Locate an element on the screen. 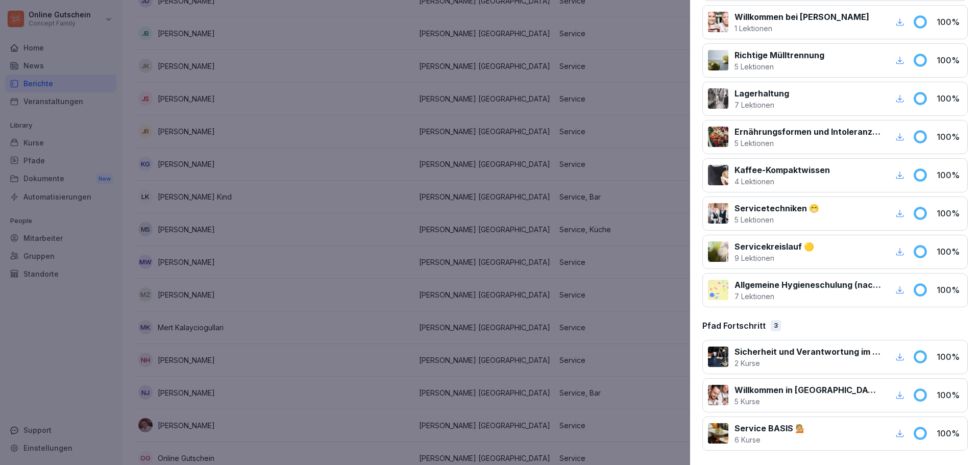  p: Sicherheit und Verantwortung im Arbeitsalltag 🔐 SERVICE is located at coordinates (807, 352).